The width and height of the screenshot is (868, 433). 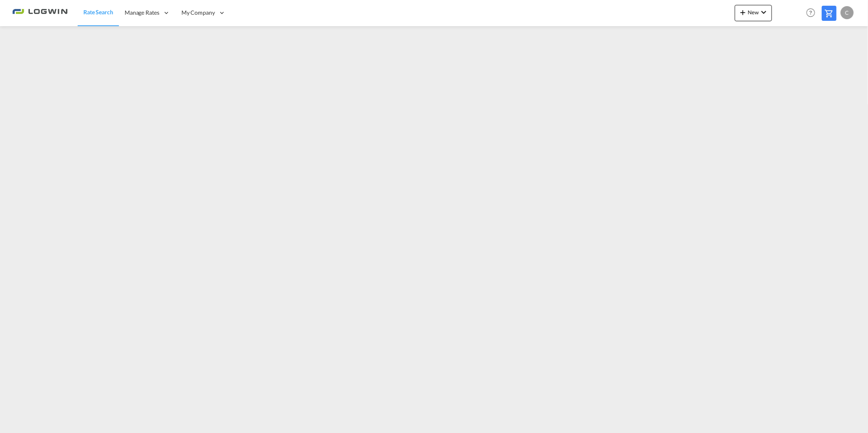 I want to click on md-icon: icon-plus 400-fg, so click(x=742, y=12).